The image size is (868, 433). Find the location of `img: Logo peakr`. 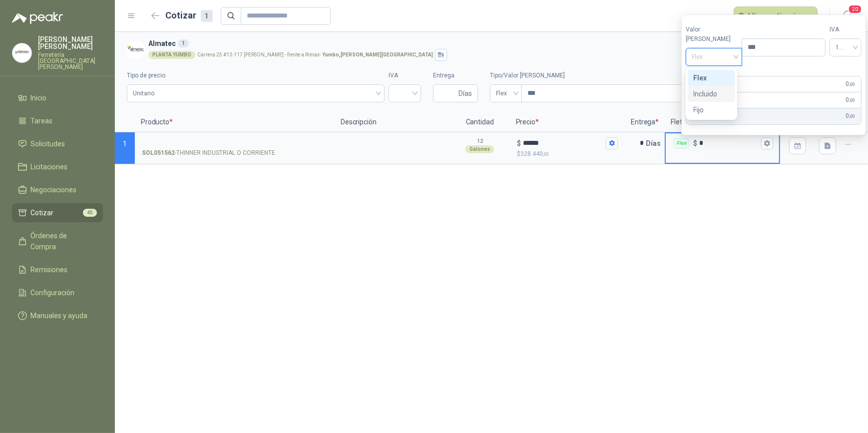

img: Logo peakr is located at coordinates (38, 18).